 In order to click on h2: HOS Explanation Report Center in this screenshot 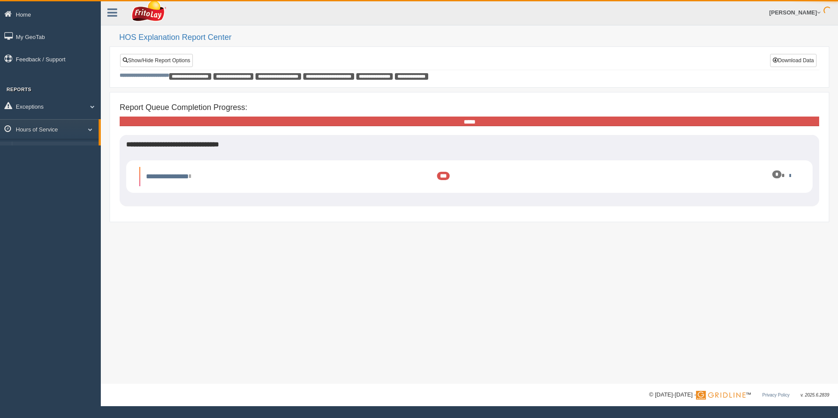, I will do `click(474, 38)`.